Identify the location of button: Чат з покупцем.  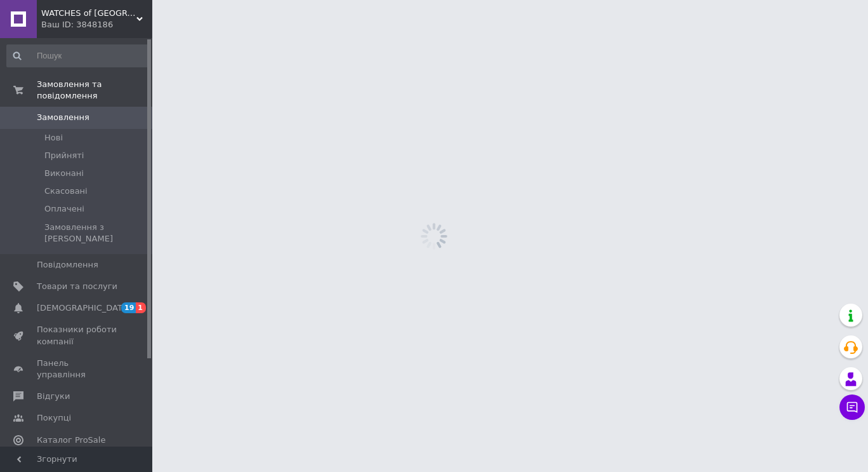
(852, 407).